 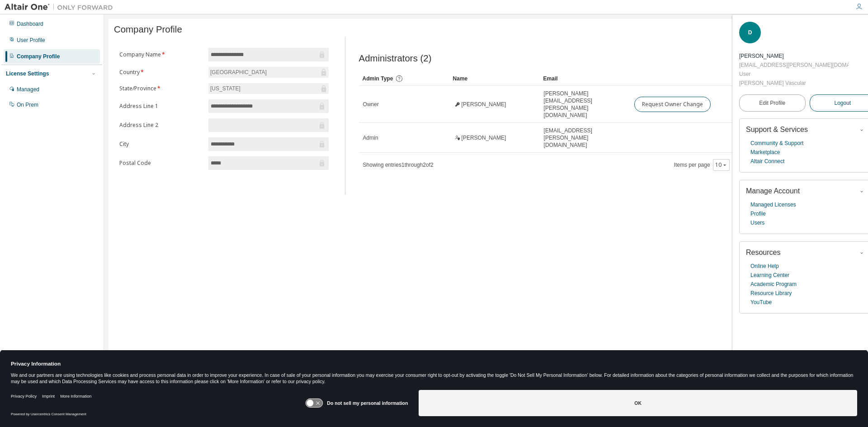 I want to click on span: Company Profile, so click(x=148, y=30).